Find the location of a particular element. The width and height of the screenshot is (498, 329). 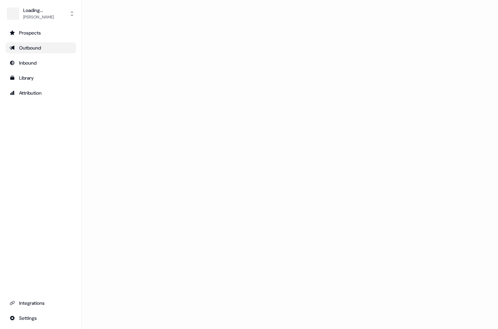

div: Integrations is located at coordinates (41, 303).